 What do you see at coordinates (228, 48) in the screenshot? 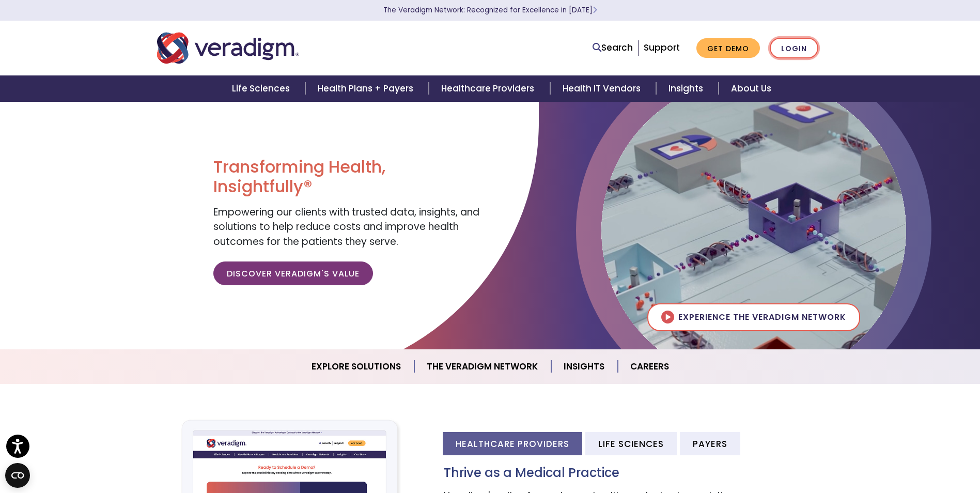
I see `a: Veradigm logo` at bounding box center [228, 48].